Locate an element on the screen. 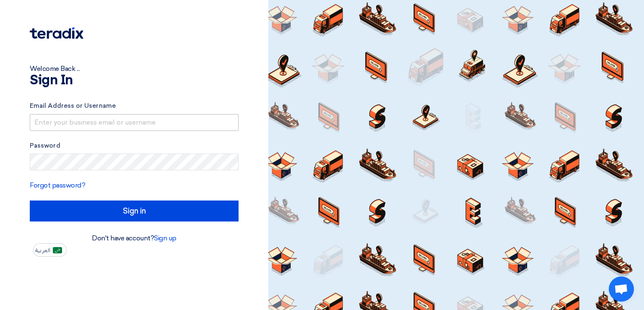 The width and height of the screenshot is (644, 310). input: Enter your business email or username is located at coordinates (134, 122).